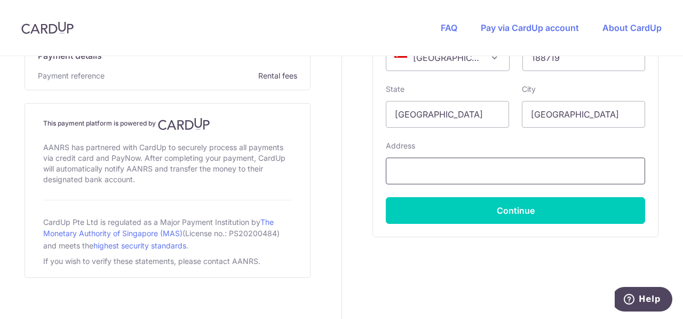 Image resolution: width=683 pixels, height=319 pixels. What do you see at coordinates (529, 89) in the screenshot?
I see `label: City` at bounding box center [529, 89].